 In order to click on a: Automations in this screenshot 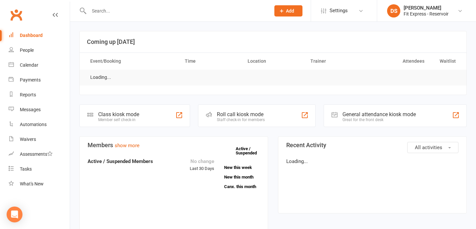, I will do `click(39, 125)`.